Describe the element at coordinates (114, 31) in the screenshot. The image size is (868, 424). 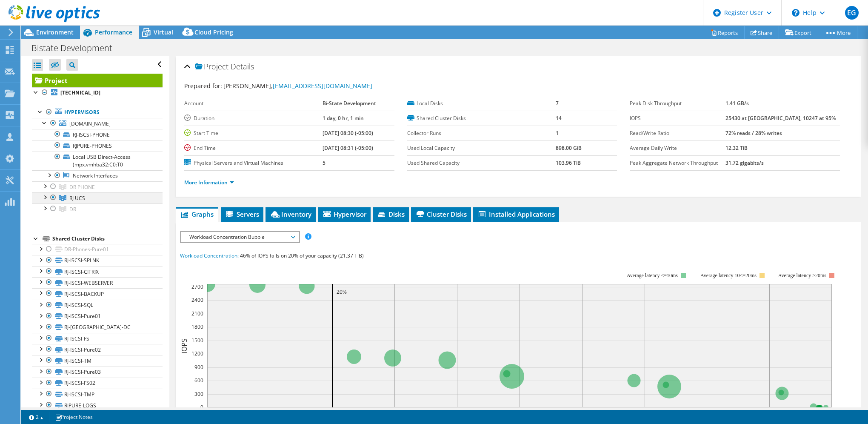
I see `span: Performance` at that location.